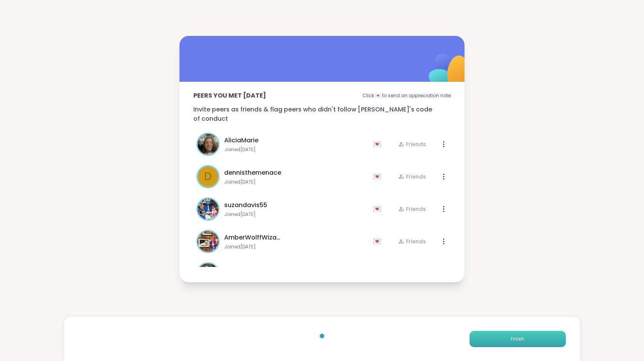 This screenshot has width=644, height=361. Describe the element at coordinates (253, 173) in the screenshot. I see `span: dennisthemenace` at that location.